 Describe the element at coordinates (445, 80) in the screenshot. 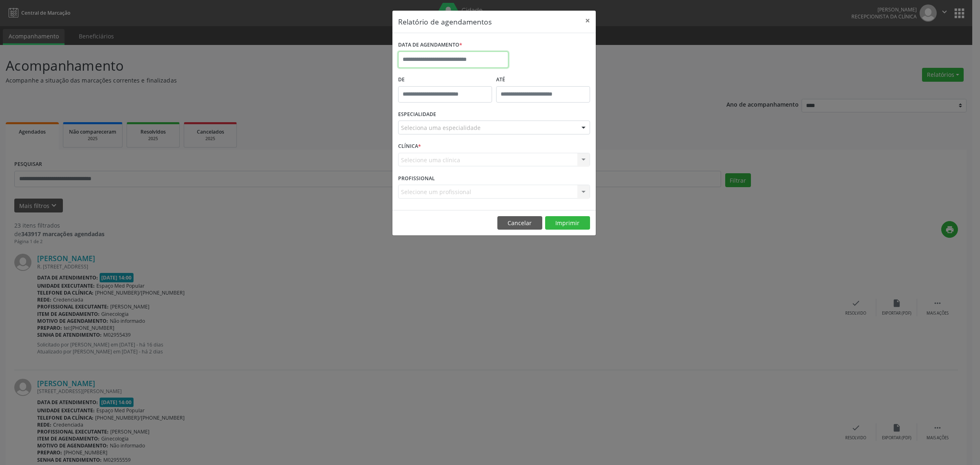

I see `label: De` at that location.